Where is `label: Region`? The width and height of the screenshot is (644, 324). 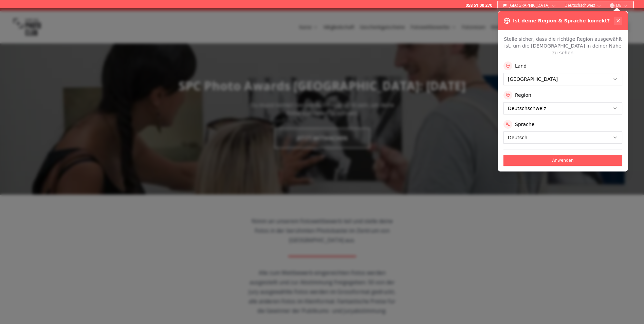
label: Region is located at coordinates (524, 95).